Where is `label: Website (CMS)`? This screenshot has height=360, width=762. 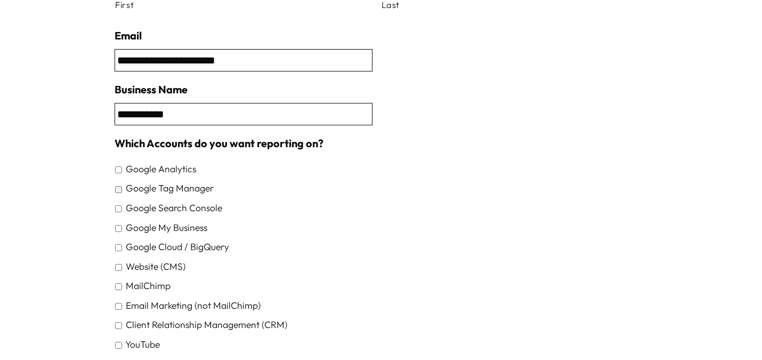
label: Website (CMS) is located at coordinates (156, 266).